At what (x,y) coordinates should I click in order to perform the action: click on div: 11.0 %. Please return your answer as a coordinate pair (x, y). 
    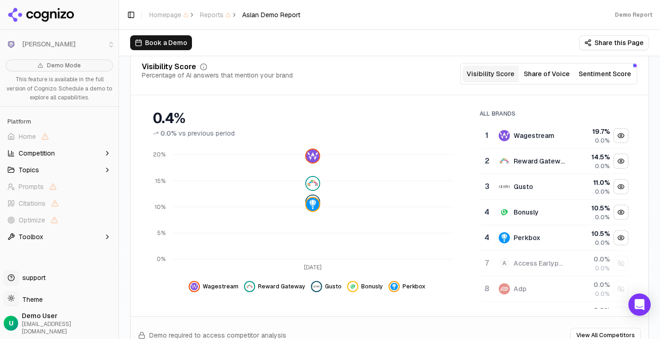
    Looking at the image, I should click on (591, 183).